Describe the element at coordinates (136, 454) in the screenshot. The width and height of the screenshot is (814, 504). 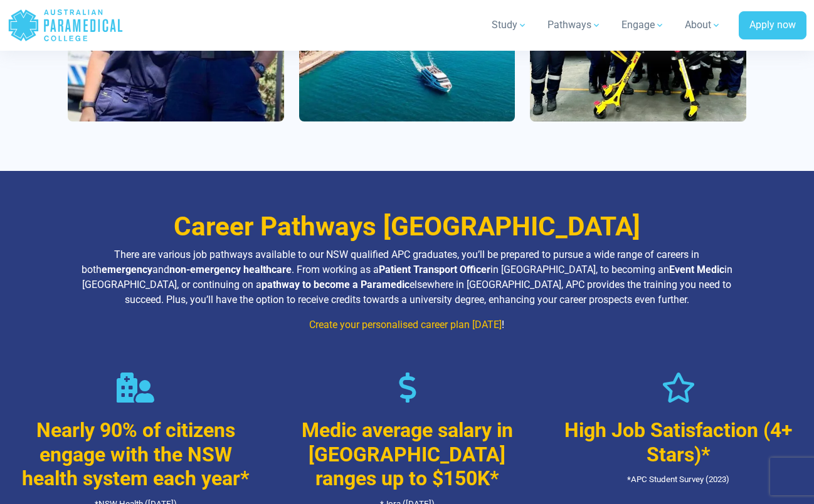
I see `h2: Nearly 90% of citizens engage with the NSW health system each year*` at that location.